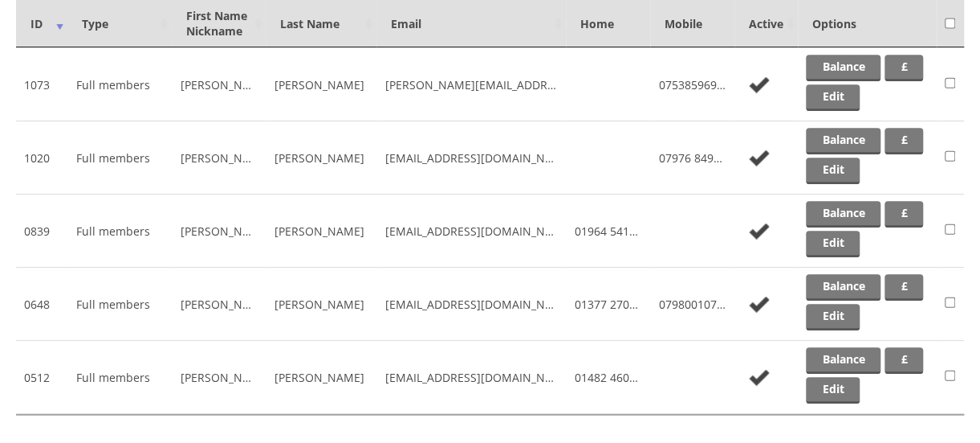 The width and height of the screenshot is (980, 443). I want to click on td: 0648, so click(42, 303).